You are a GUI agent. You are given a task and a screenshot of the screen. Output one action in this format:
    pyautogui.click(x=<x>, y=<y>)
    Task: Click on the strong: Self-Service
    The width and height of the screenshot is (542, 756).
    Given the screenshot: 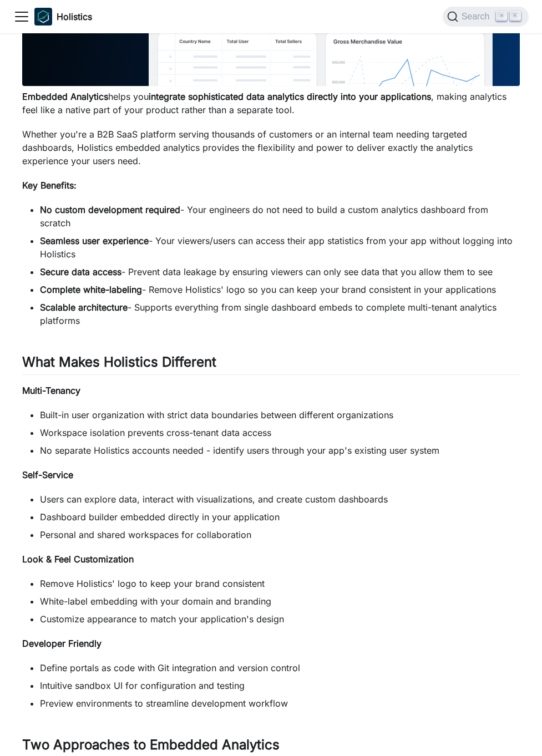 What is the action you would take?
    pyautogui.click(x=48, y=475)
    